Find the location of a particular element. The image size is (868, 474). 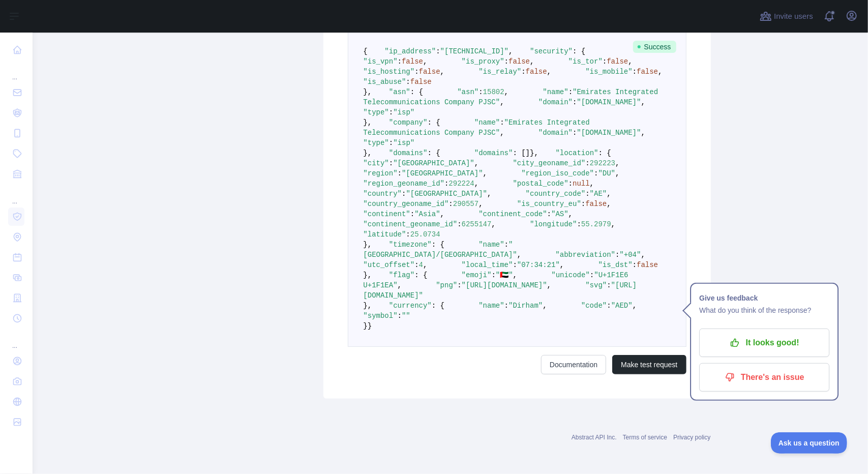

span: "local_time" is located at coordinates (487, 265).